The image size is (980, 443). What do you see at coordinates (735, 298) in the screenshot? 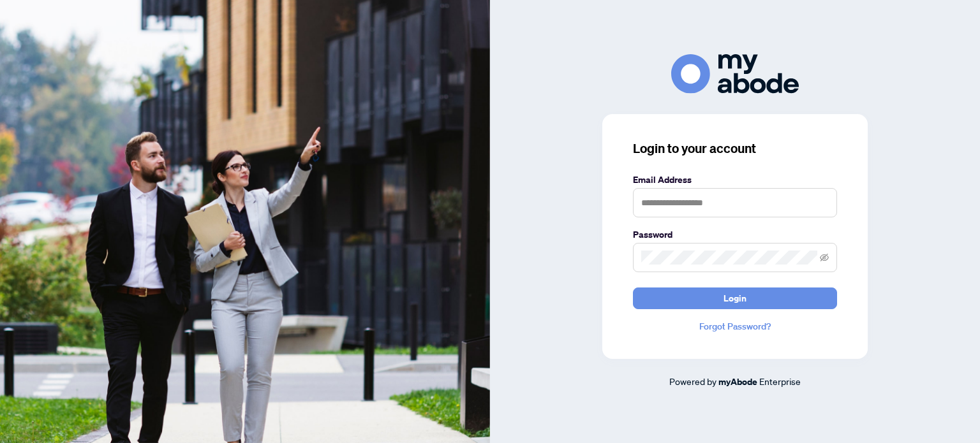
I see `span: Login` at bounding box center [735, 298].